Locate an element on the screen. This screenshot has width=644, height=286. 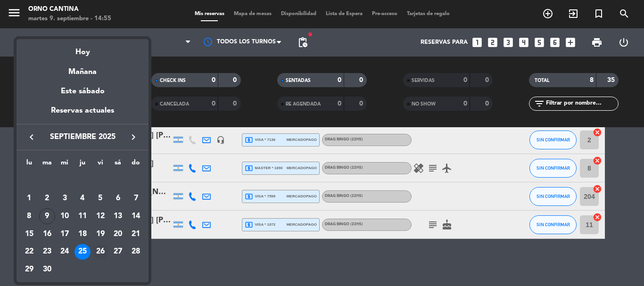
div: 21 is located at coordinates (136, 234).